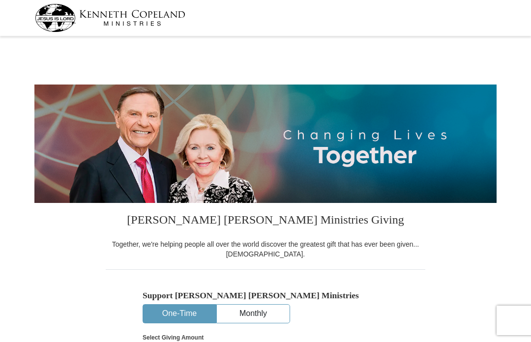 The height and width of the screenshot is (342, 531). Describe the element at coordinates (179, 313) in the screenshot. I see `button: One-Time` at that location.